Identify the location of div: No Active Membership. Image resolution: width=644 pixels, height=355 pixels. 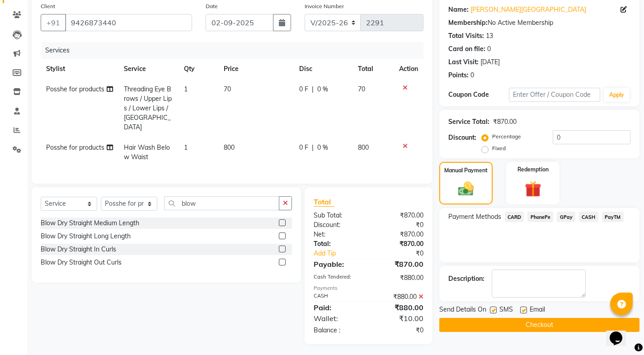
(539, 22).